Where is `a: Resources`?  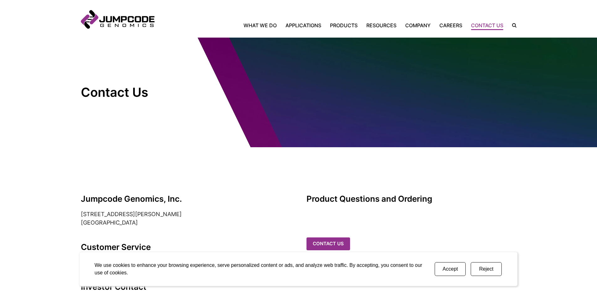 a: Resources is located at coordinates (382, 25).